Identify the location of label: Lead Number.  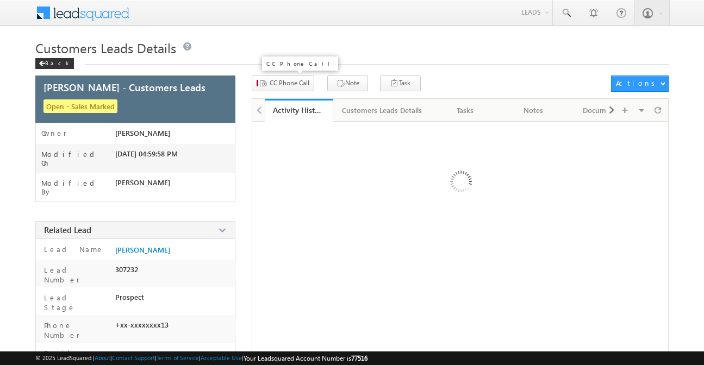
(76, 275).